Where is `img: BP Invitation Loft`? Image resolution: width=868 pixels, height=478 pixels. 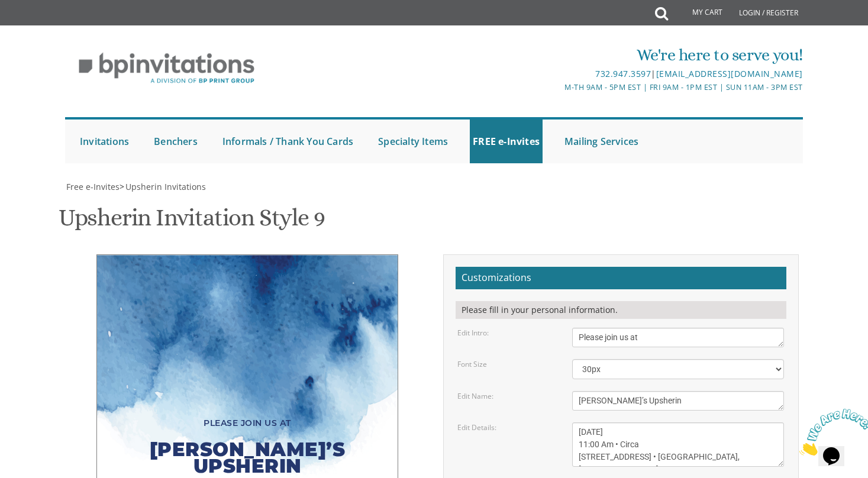 img: BP Invitation Loft is located at coordinates (166, 68).